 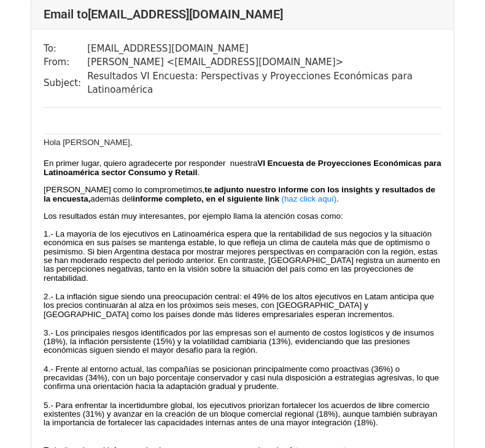 What do you see at coordinates (65, 48) in the screenshot?
I see `td: To:` at bounding box center [65, 48].